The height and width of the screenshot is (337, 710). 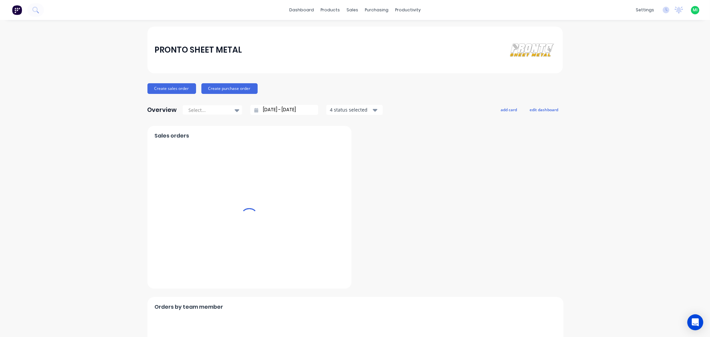 I want to click on button: Create sales order, so click(x=172, y=89).